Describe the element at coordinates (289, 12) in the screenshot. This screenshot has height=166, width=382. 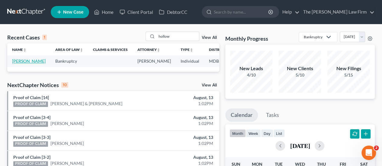
I see `a: Help` at that location.